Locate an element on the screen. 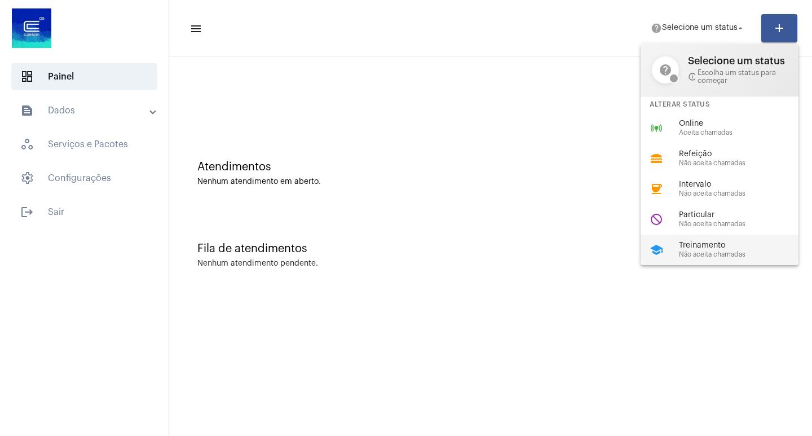 The width and height of the screenshot is (812, 436). mat-icon: do_not_disturb is located at coordinates (656, 219).